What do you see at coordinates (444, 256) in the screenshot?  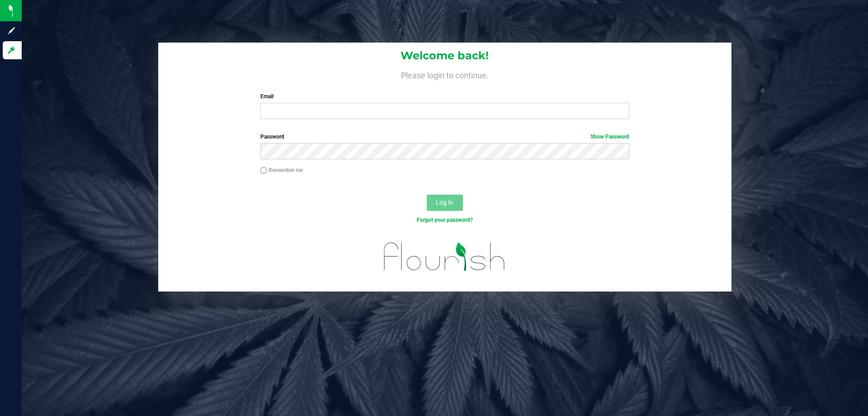 I see `img: flourish_logo.svg` at bounding box center [444, 256].